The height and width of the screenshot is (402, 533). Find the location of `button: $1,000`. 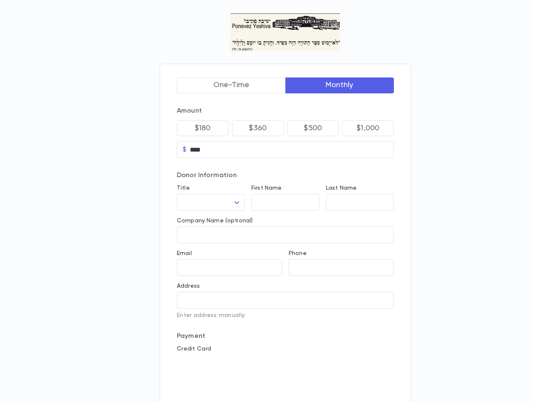

button: $1,000 is located at coordinates (368, 128).